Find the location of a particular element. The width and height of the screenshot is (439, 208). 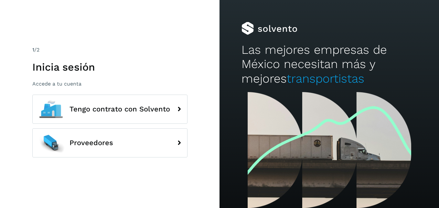

span: Tengo contrato con Solvento is located at coordinates (120, 109).